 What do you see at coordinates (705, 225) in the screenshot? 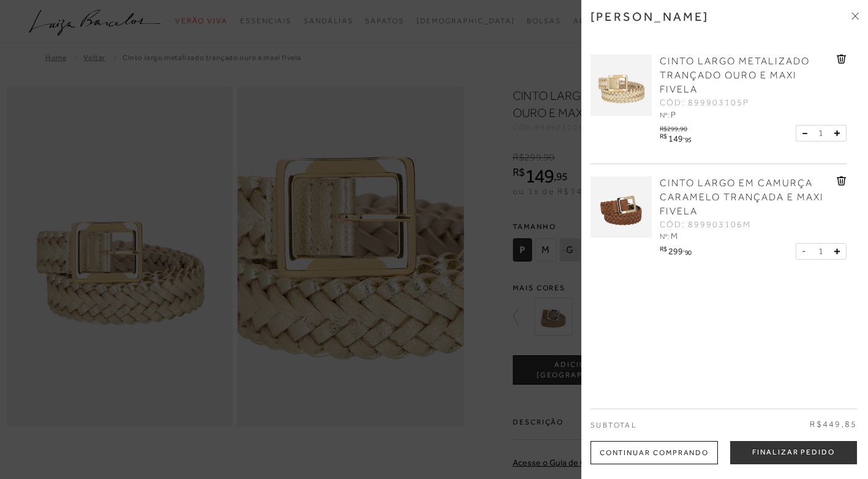
I see `span: CÓD: 899903106M` at bounding box center [705, 225].